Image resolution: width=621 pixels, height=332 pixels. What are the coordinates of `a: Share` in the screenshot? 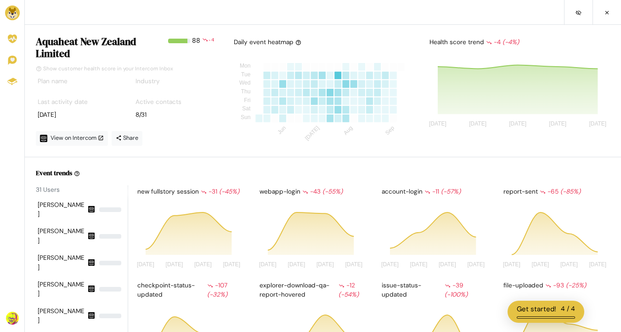 It's located at (127, 138).